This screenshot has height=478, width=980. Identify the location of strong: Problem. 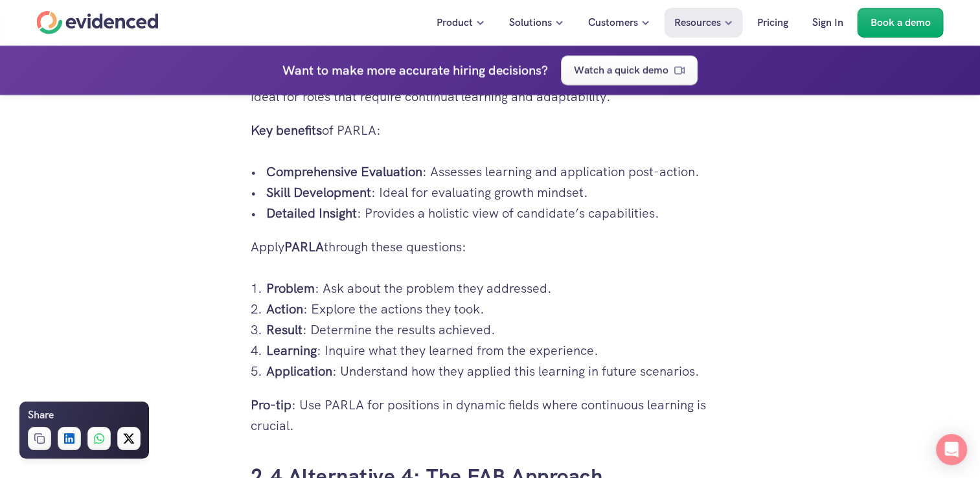
(291, 288).